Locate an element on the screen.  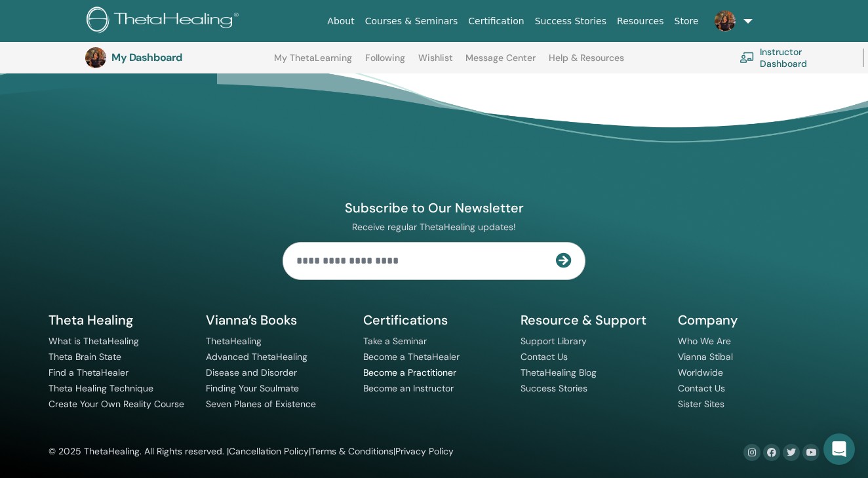
a: Support Library is located at coordinates (553, 340).